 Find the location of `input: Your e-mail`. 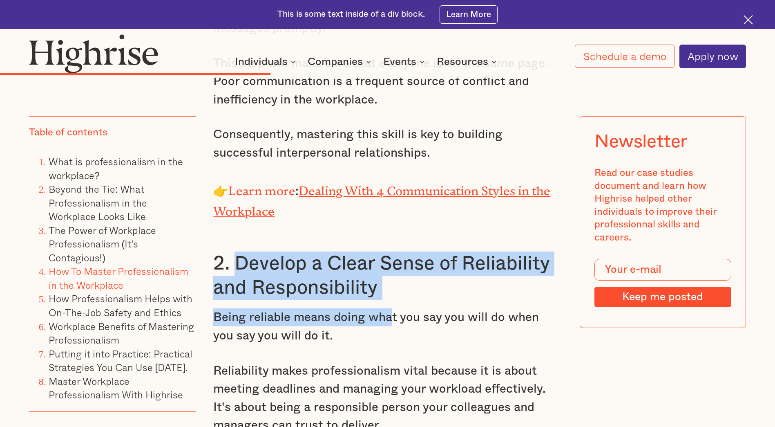

input: Your e-mail is located at coordinates (663, 269).